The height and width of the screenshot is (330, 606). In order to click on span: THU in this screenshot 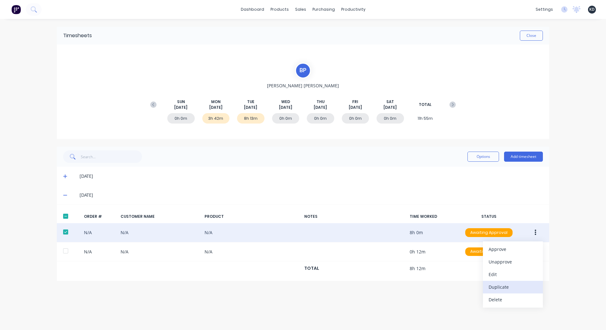, I will do `click(320, 102)`.